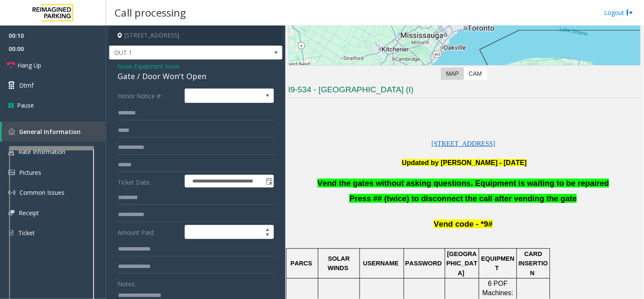  Describe the element at coordinates (149, 181) in the screenshot. I see `label: Ticket Date:` at that location.